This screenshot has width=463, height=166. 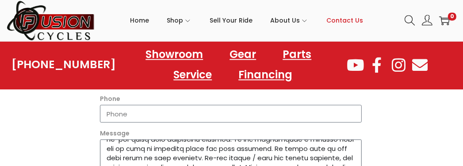 I want to click on a: Showroom, so click(x=174, y=54).